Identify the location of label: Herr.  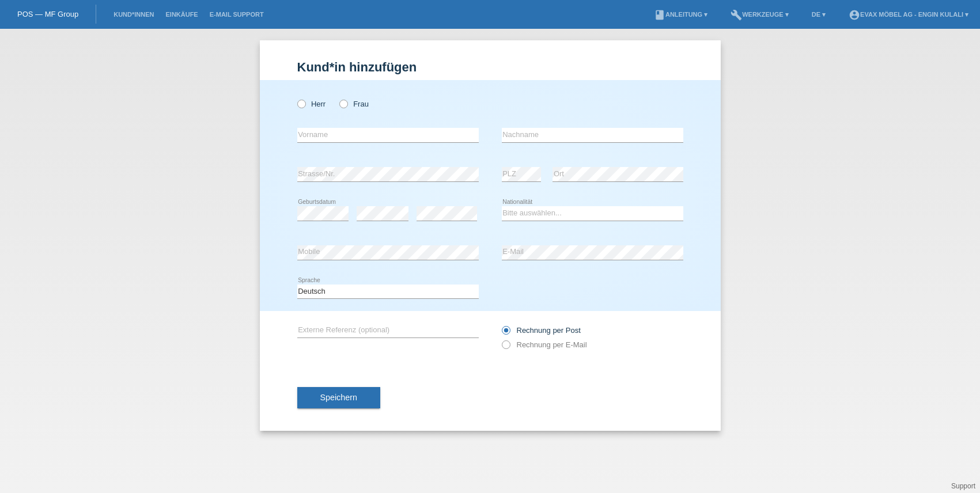
(312, 103).